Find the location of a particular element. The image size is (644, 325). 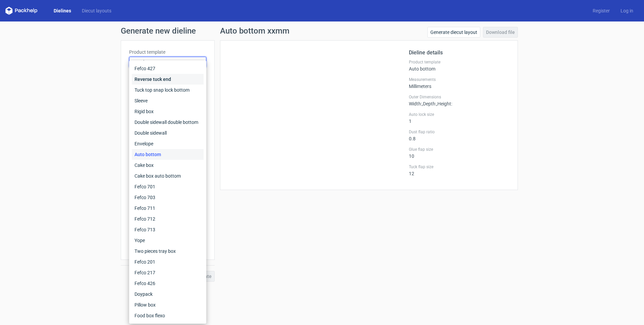

div: Doypack is located at coordinates (168, 294).